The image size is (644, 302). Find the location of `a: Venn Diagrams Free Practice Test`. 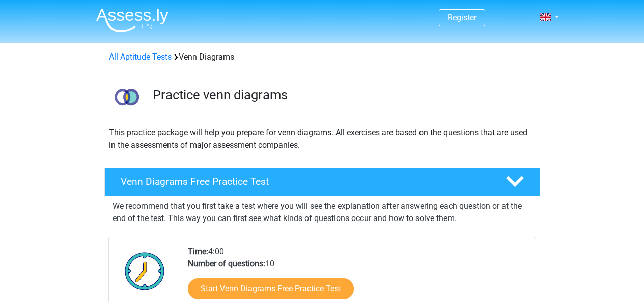

a: Venn Diagrams Free Practice Test is located at coordinates (322, 182).